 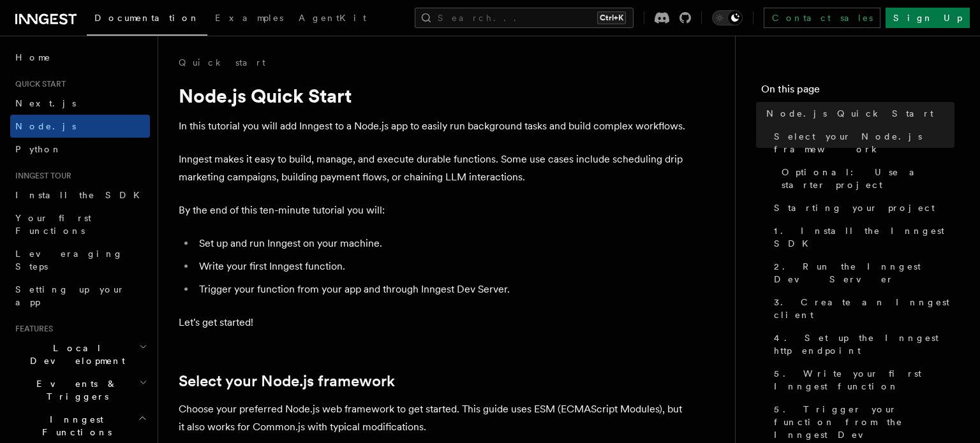 What do you see at coordinates (821, 18) in the screenshot?
I see `a: Contact sales` at bounding box center [821, 18].